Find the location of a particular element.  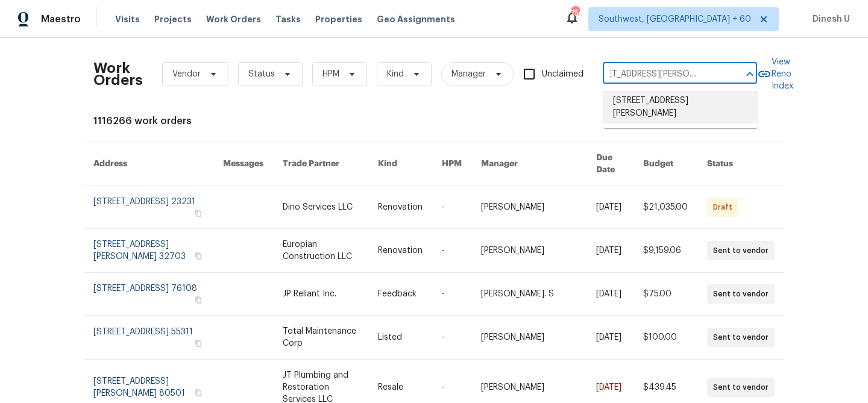

button: Close is located at coordinates (750, 74).